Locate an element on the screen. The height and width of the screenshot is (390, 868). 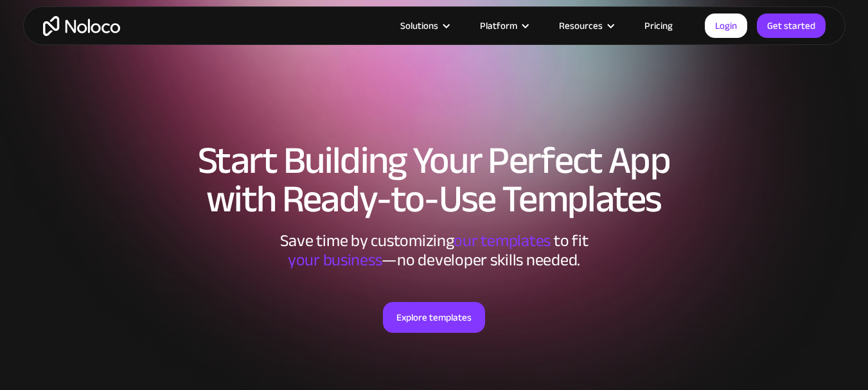
h1: Start Building Your Perfect App with Ready-to-Use Templates is located at coordinates (434, 179).